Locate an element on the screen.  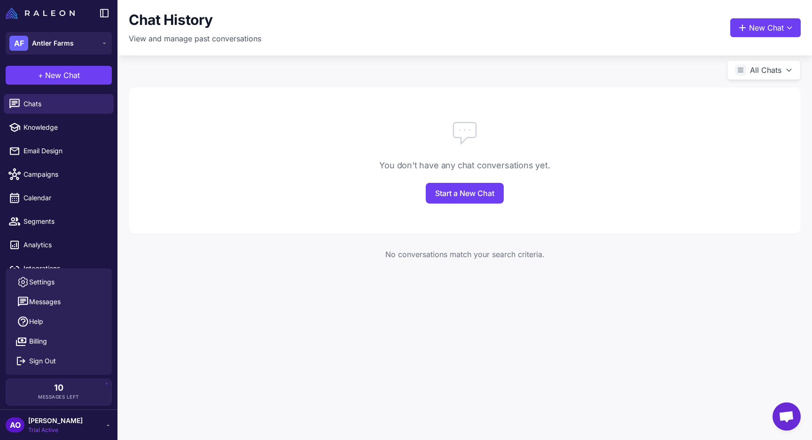
p: View and manage past conversations is located at coordinates (195, 39).